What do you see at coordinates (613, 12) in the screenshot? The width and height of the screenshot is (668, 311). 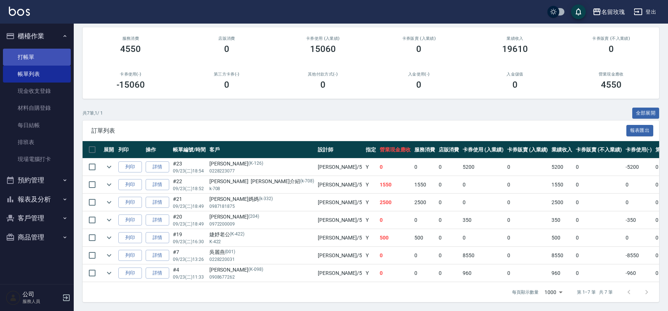 I see `div: 名留玫瑰` at bounding box center [613, 12].